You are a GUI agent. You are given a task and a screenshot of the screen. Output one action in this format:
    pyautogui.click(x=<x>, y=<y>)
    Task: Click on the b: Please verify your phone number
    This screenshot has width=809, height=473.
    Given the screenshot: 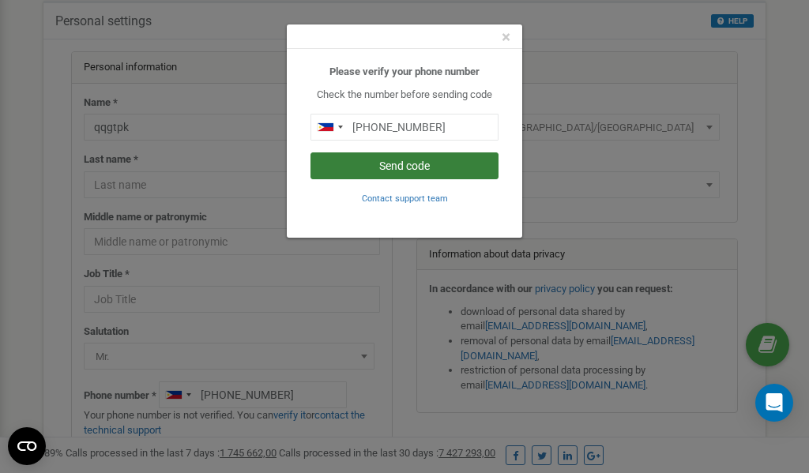 What is the action you would take?
    pyautogui.click(x=404, y=71)
    